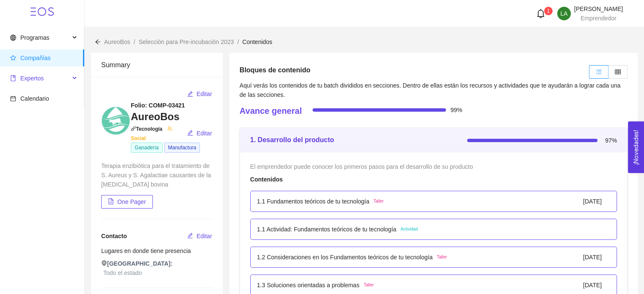  What do you see at coordinates (156, 65) in the screenshot?
I see `div: Summary` at bounding box center [156, 65].